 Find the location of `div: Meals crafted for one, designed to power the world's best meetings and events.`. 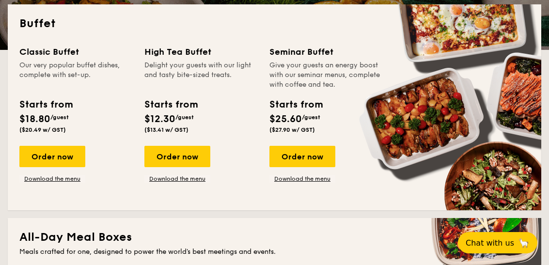

div: Meals crafted for one, designed to power the world's best meetings and events. is located at coordinates (274, 252).